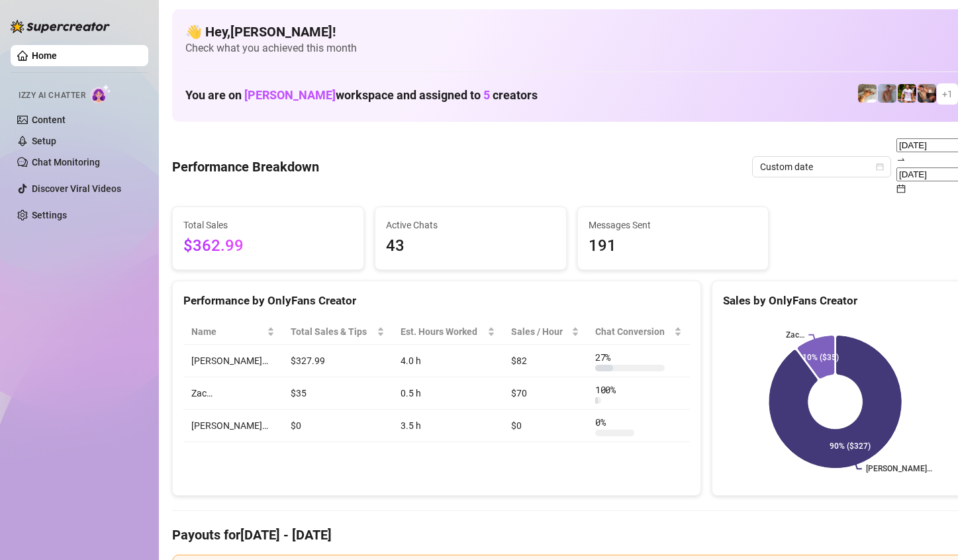  What do you see at coordinates (822, 166) in the screenshot?
I see `span: Custom date` at bounding box center [822, 166].